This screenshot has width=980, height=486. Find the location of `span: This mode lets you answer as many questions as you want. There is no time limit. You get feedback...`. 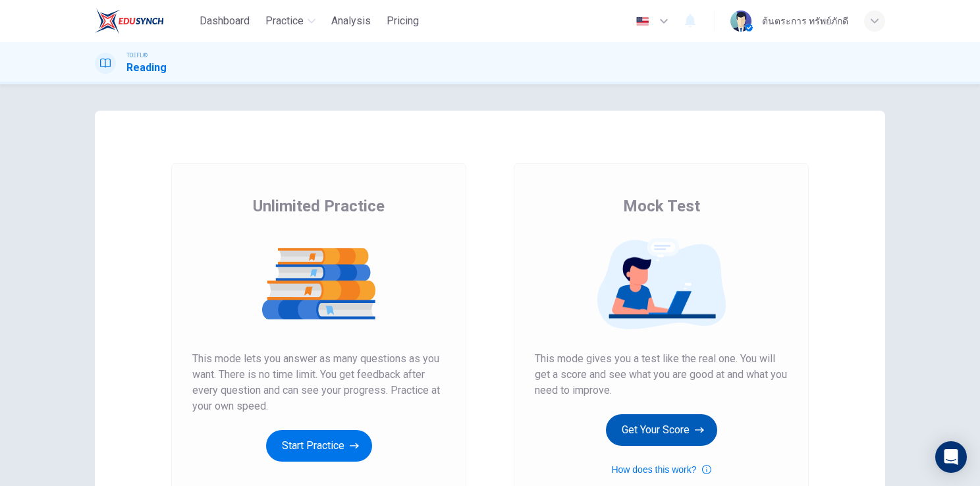

span: This mode lets you answer as many questions as you want. There is no time limit. You get feedback... is located at coordinates (318, 382).